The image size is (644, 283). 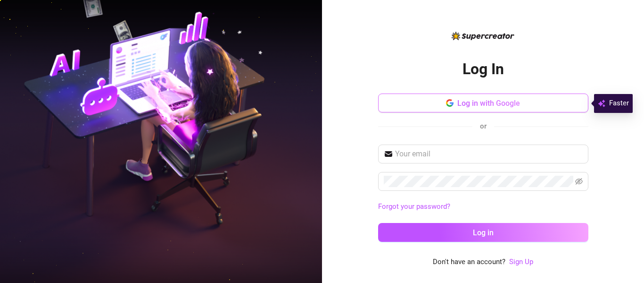 What do you see at coordinates (483, 69) in the screenshot?
I see `h2: Log In` at bounding box center [483, 69].